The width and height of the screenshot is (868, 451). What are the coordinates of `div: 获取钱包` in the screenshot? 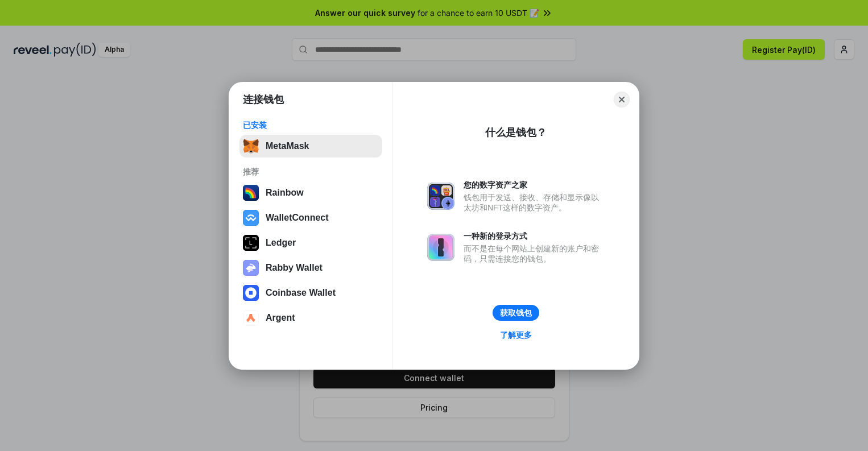 It's located at (516, 313).